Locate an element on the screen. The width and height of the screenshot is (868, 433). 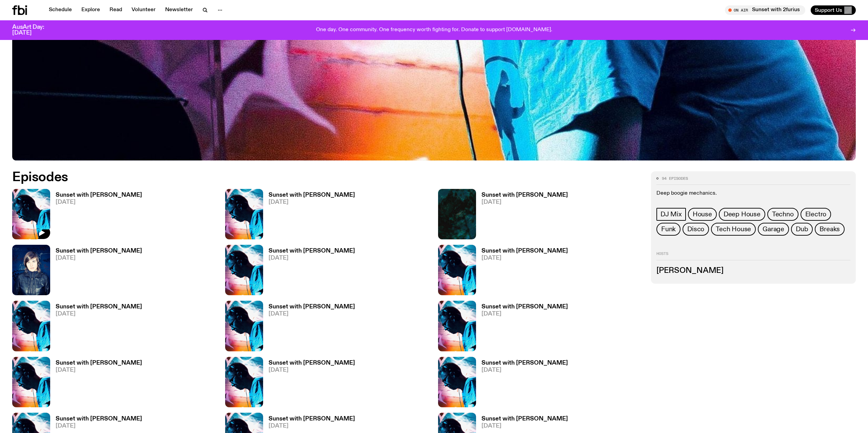
a: Newsletter is located at coordinates (179, 10).